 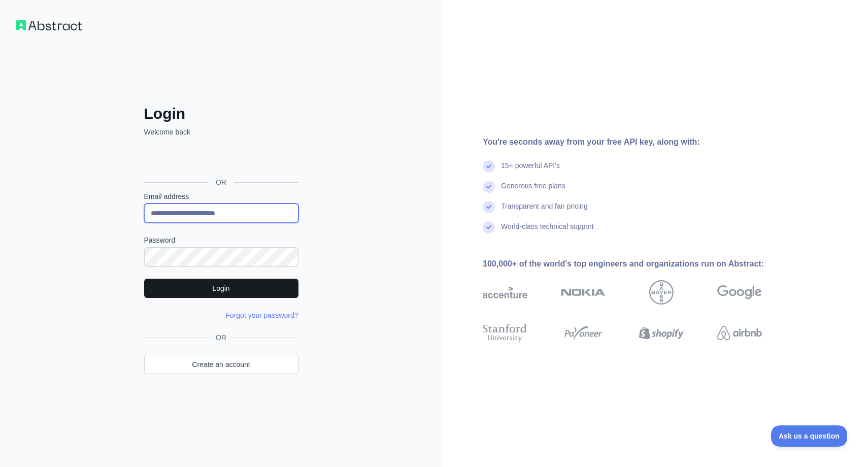 What do you see at coordinates (533, 191) in the screenshot?
I see `div: Generous free plans` at bounding box center [533, 191].